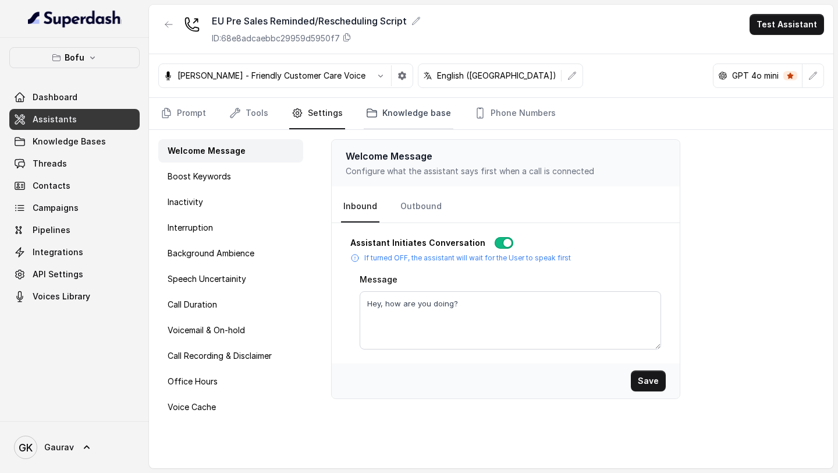 Image resolution: width=838 pixels, height=473 pixels. Describe the element at coordinates (515, 113) in the screenshot. I see `a: Phone Numbers` at that location.